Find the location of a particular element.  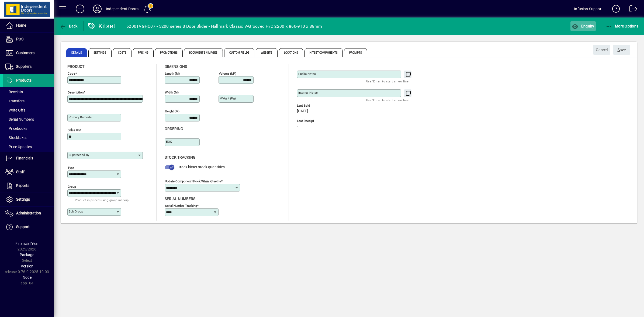

a: Reports is located at coordinates (28, 186).